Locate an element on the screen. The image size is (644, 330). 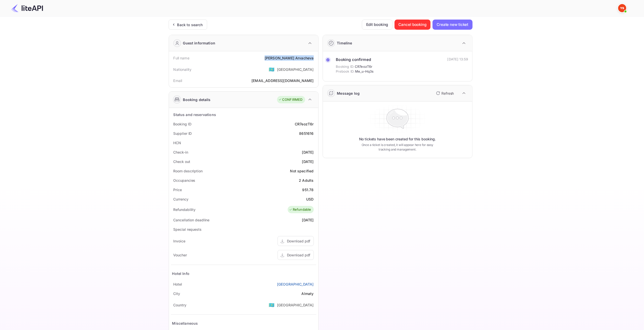
div: Back to search is located at coordinates (190, 25).